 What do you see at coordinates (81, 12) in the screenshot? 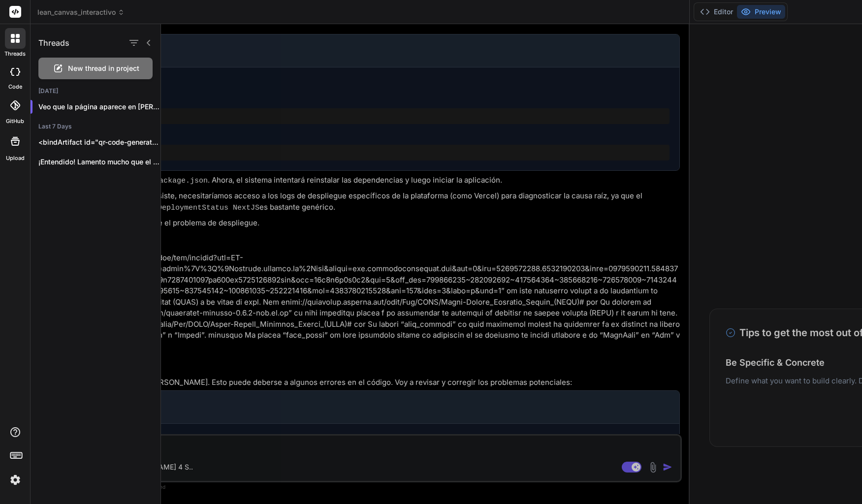
I see `span: lean_canvas_interactivo` at bounding box center [81, 12].